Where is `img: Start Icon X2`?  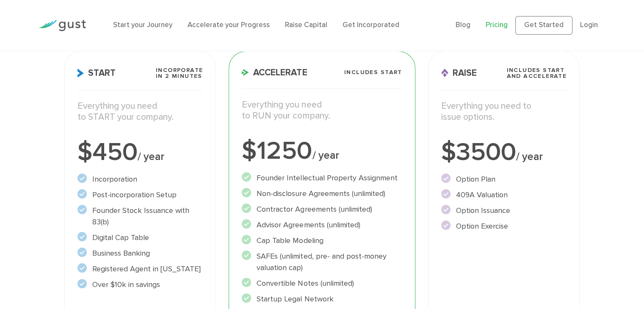
img: Start Icon X2 is located at coordinates (81, 73).